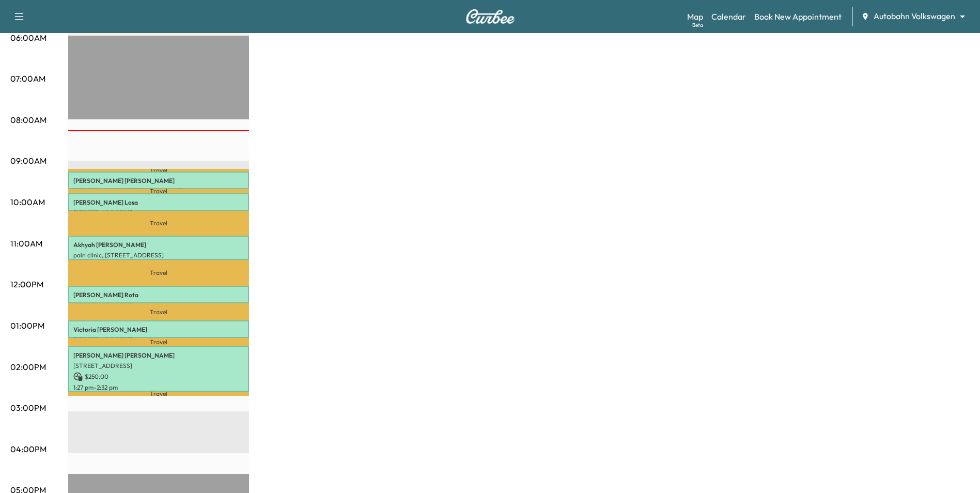  What do you see at coordinates (28, 449) in the screenshot?
I see `p: 04:00PM` at bounding box center [28, 449].